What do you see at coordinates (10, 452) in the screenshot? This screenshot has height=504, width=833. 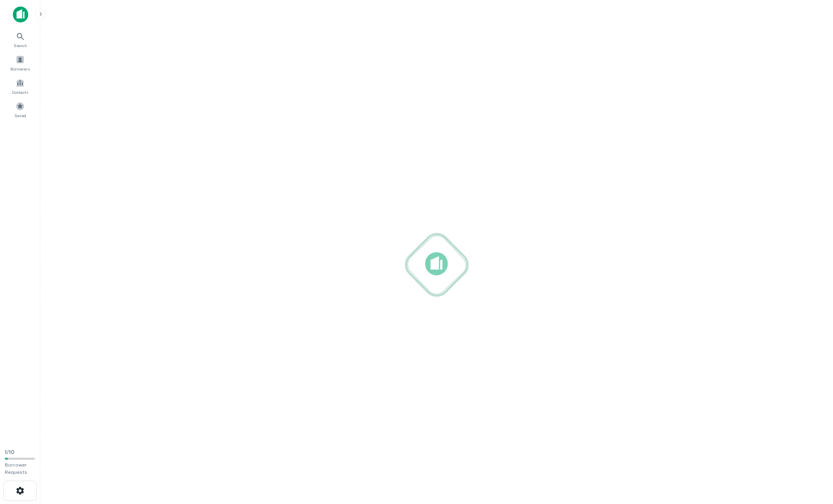 I see `span: 1 / 10` at bounding box center [10, 452].